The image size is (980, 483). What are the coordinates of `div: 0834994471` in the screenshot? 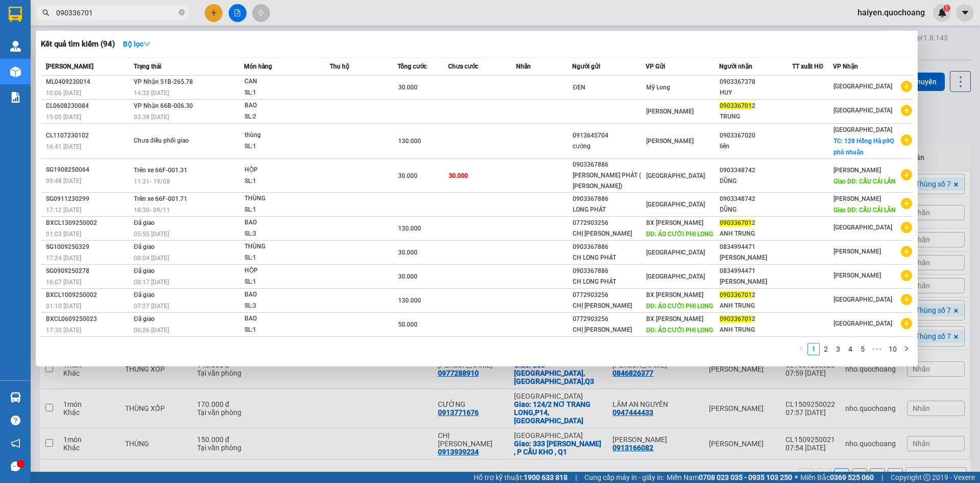 It's located at (756, 247).